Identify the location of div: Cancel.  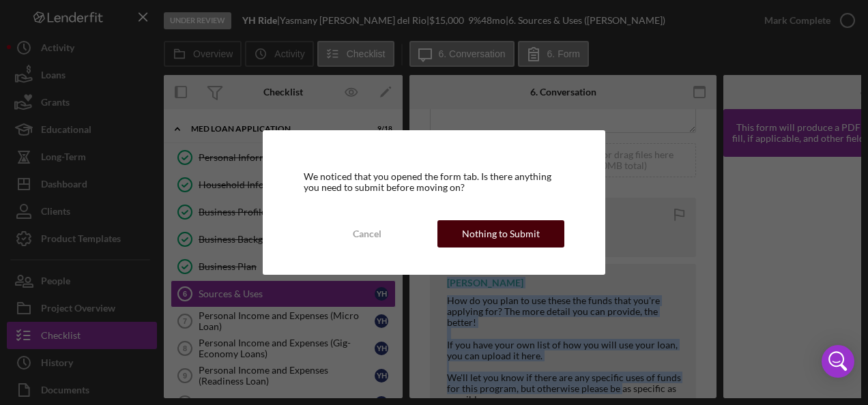
(367, 234).